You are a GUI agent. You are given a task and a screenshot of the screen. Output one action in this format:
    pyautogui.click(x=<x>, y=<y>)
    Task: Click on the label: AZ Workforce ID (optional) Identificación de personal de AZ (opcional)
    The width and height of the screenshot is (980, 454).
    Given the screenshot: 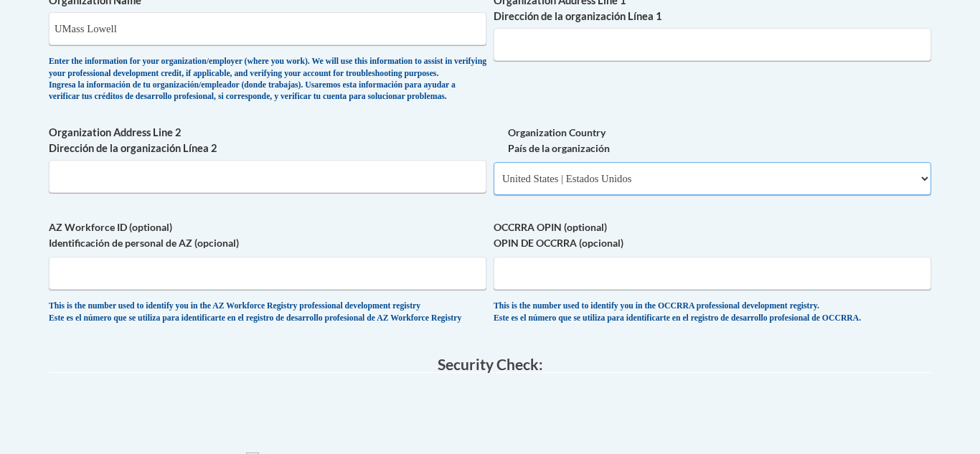 What is the action you would take?
    pyautogui.click(x=268, y=236)
    